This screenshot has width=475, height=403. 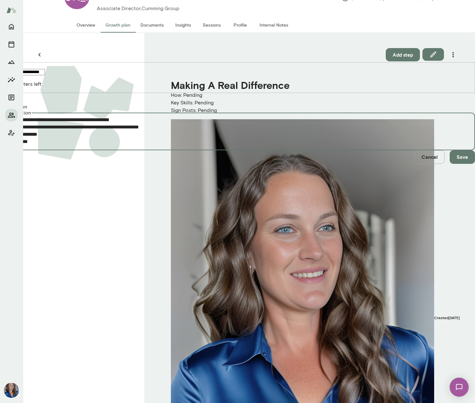 I want to click on button: Growth plan, so click(x=118, y=25).